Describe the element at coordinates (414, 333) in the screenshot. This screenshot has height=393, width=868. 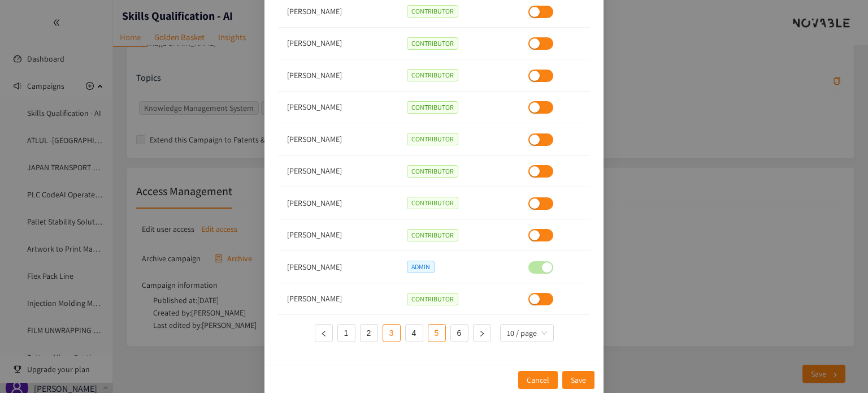
I see `li: 4` at that location.